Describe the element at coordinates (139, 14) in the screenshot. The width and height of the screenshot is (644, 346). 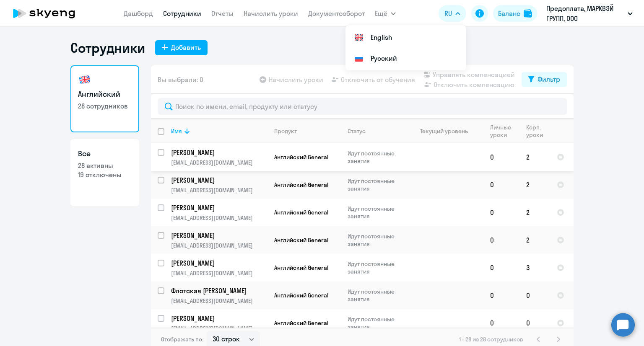
I see `a: Дашборд` at that location.